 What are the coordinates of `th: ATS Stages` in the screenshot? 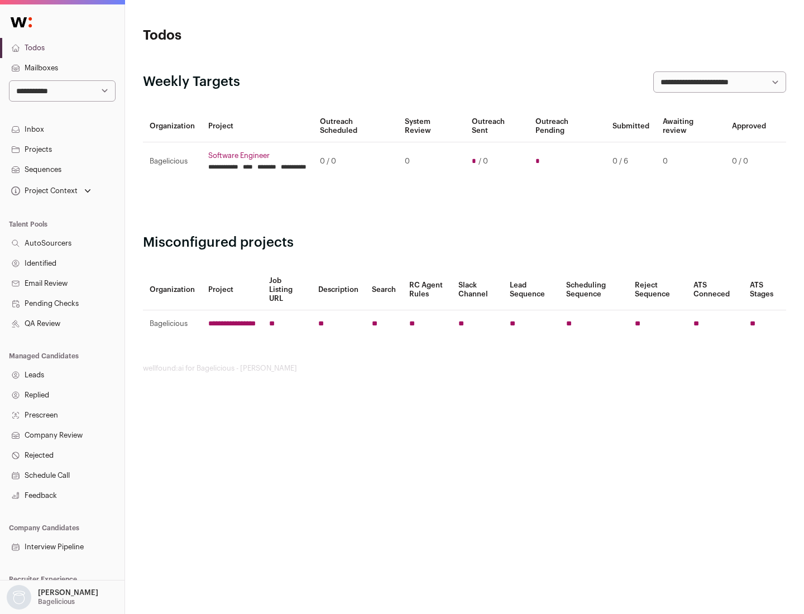 It's located at (764, 290).